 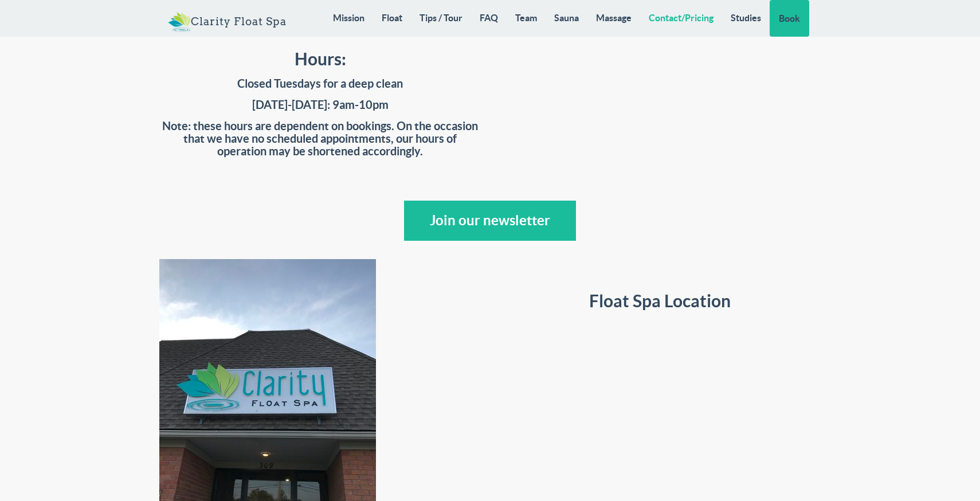 What do you see at coordinates (659, 301) in the screenshot?
I see `h3: Float Spa Location` at bounding box center [659, 301].